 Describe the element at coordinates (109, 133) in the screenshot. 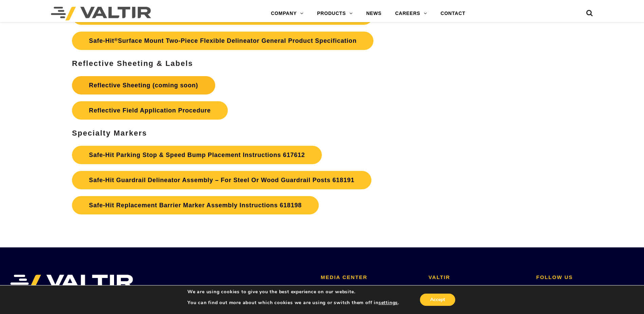

I see `b: Specialty Markers` at that location.